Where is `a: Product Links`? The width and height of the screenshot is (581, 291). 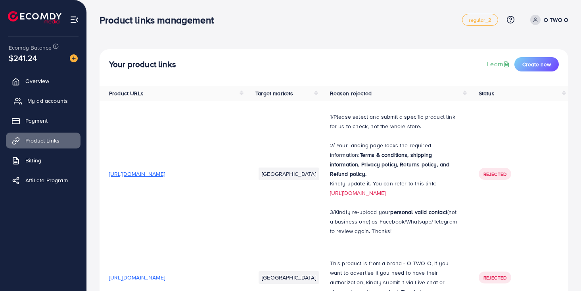 a: Product Links is located at coordinates (43, 140).